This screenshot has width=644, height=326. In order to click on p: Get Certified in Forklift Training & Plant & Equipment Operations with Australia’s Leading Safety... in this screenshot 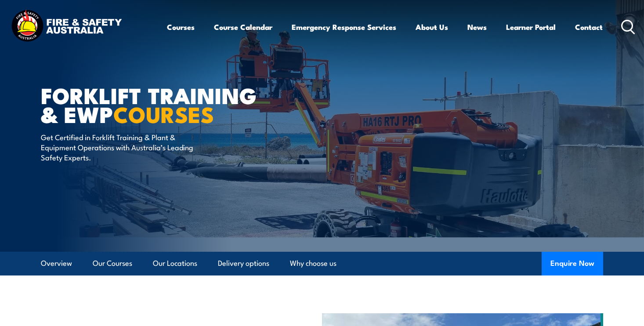, I will do `click(121, 147)`.